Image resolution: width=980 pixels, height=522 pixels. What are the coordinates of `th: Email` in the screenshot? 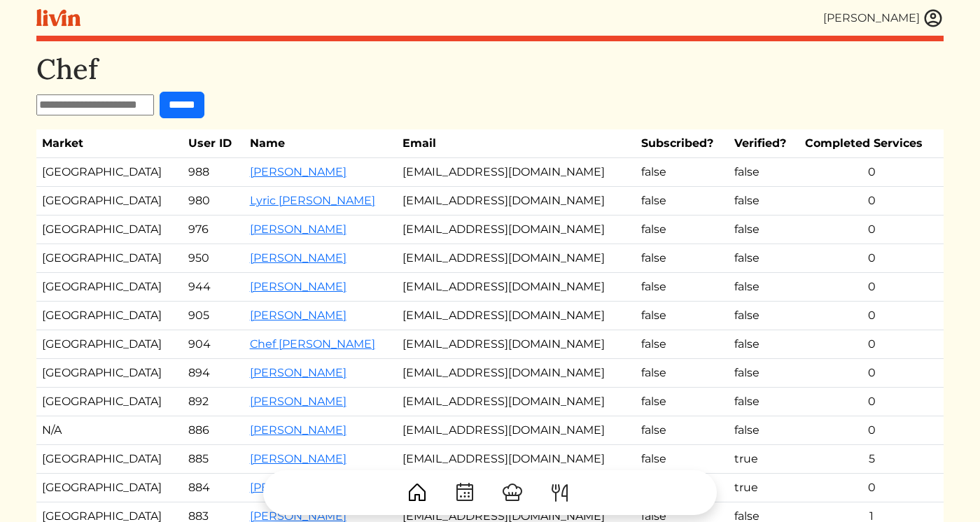 It's located at (516, 143).